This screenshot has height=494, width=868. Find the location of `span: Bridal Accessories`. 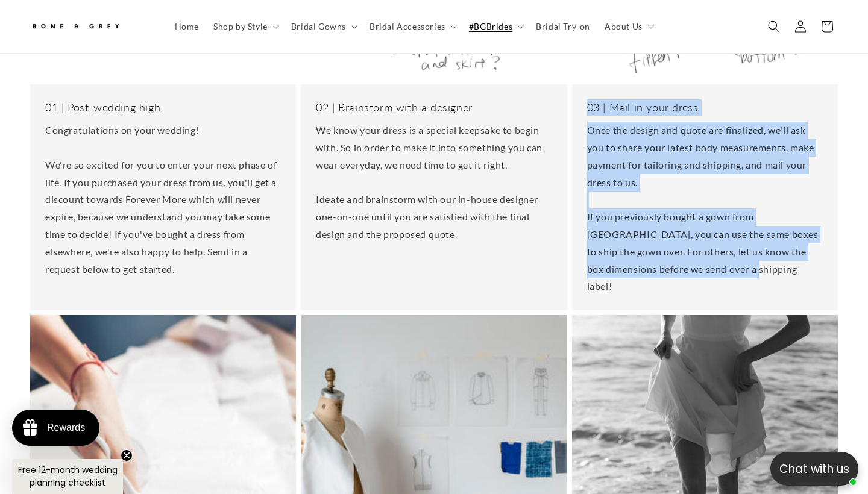

span: Bridal Accessories is located at coordinates (408, 26).